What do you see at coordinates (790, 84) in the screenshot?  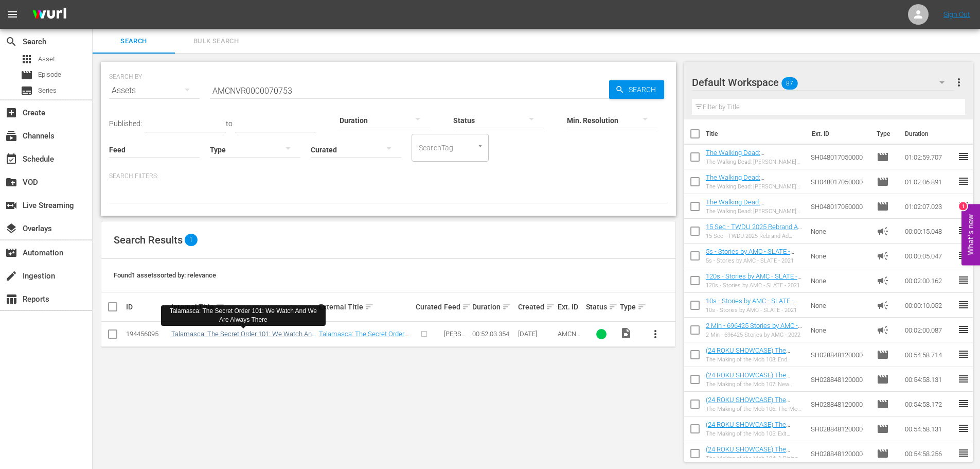 I see `span: 87` at bounding box center [790, 84].